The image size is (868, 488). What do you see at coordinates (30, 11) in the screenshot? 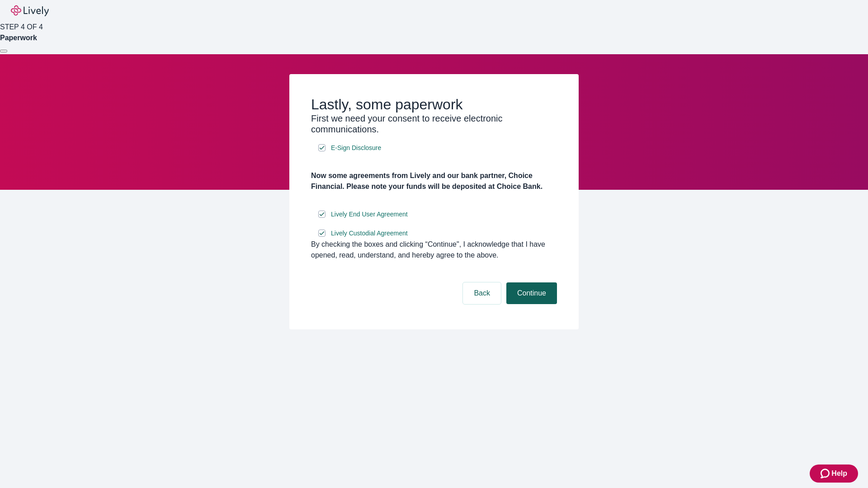
I see `img: Lively` at bounding box center [30, 11].